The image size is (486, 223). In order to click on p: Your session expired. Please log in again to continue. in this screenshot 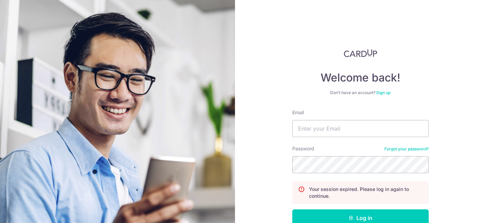, I will do `click(366, 193)`.